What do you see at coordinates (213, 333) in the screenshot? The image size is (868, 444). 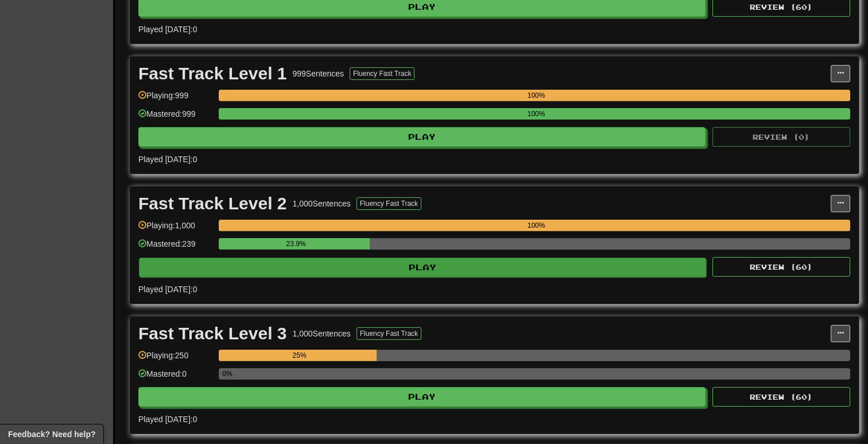 I see `div: Fast Track Level 3` at bounding box center [213, 333].